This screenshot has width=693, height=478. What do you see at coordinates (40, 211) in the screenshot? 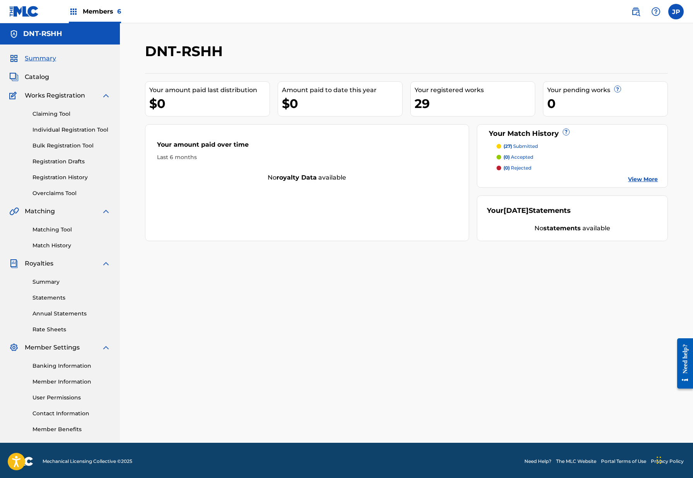
I see `span: Matching` at bounding box center [40, 211].